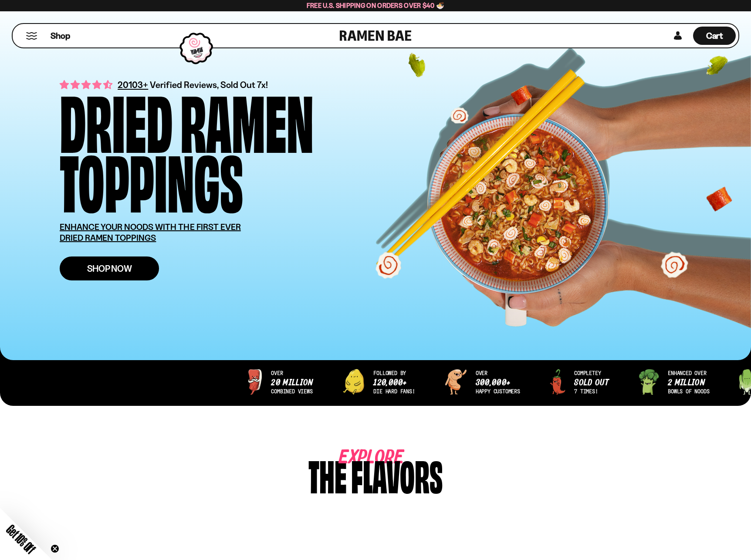 The image size is (751, 560). I want to click on span: Cart, so click(715, 35).